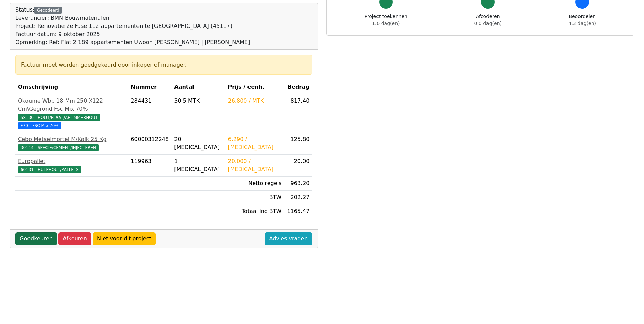 The image size is (644, 324). What do you see at coordinates (72, 139) in the screenshot?
I see `div: Cebo Metselmortel M/Kalk 25 Kg` at bounding box center [72, 139].